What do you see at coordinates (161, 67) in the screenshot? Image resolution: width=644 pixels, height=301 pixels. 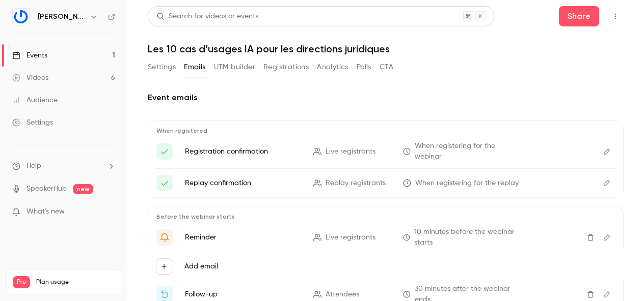 I see `button: Settings` at bounding box center [161, 67].